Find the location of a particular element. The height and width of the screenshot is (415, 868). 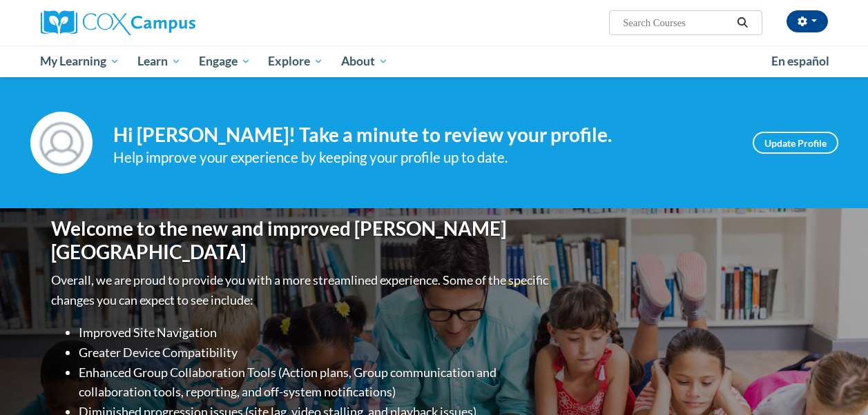

button: Search is located at coordinates (742, 23).